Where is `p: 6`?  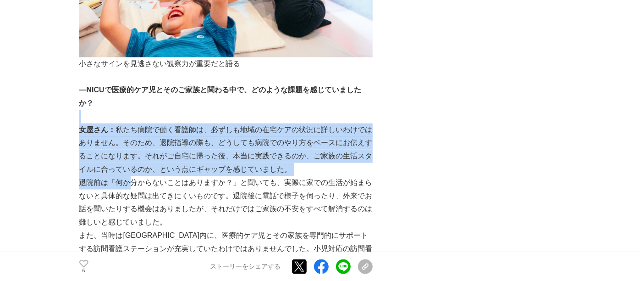 p: 6 is located at coordinates (84, 271).